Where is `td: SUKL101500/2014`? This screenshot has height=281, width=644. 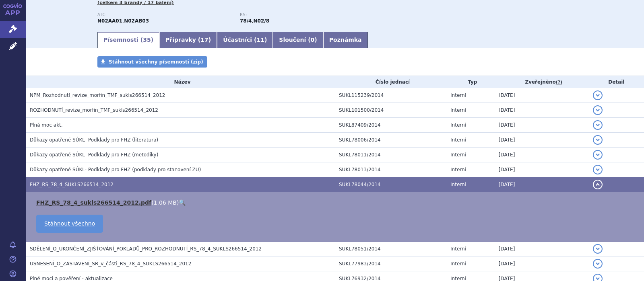 td: SUKL101500/2014 is located at coordinates (391, 110).